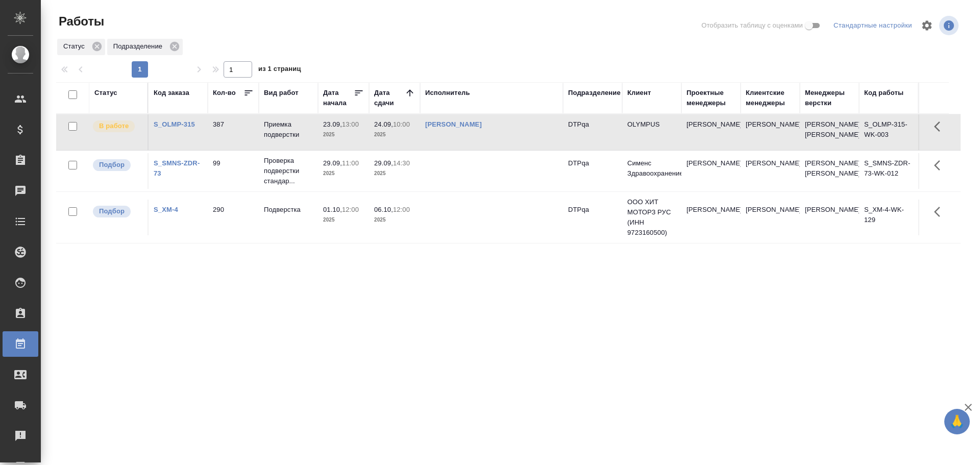 Image resolution: width=980 pixels, height=465 pixels. What do you see at coordinates (383, 124) in the screenshot?
I see `p: 24.09,` at bounding box center [383, 124].